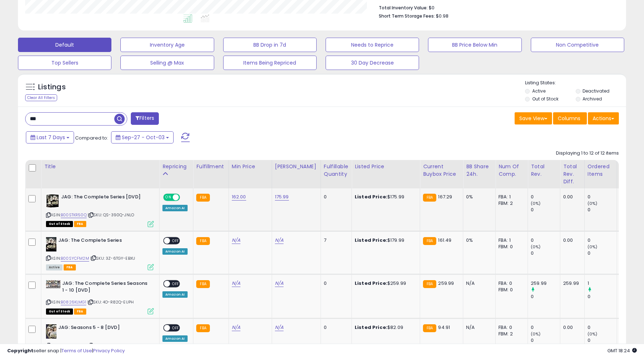 The width and height of the screenshot is (644, 358). What do you see at coordinates (100, 166) in the screenshot?
I see `div: Title` at bounding box center [100, 166].